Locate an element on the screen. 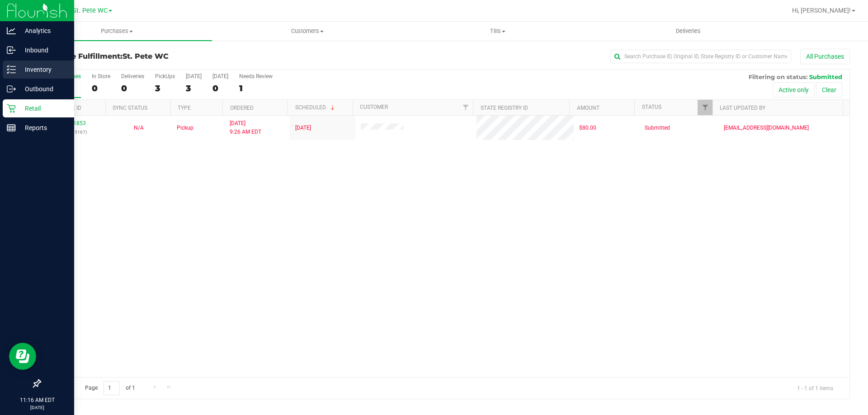 This screenshot has width=868, height=415. span: Not Applicable is located at coordinates (139, 128).